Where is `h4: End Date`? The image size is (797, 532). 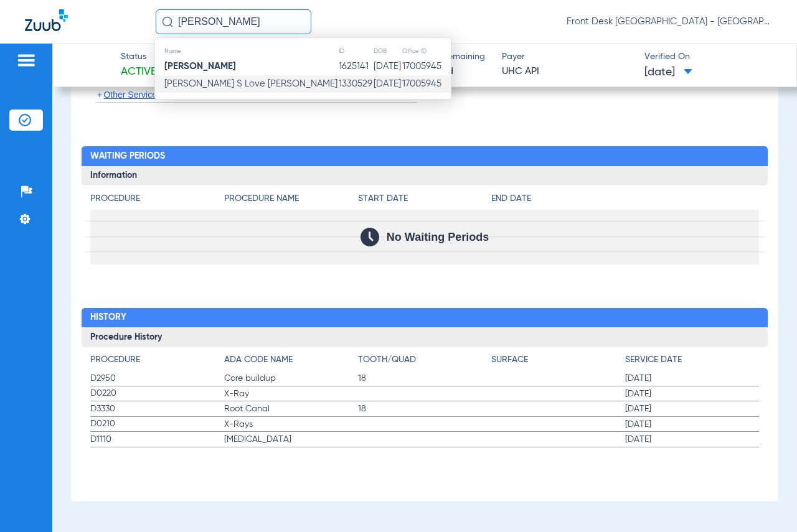
h4: End Date is located at coordinates (624, 198).